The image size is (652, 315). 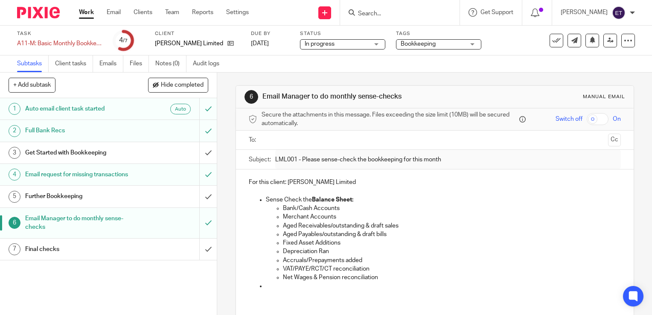 I want to click on small: /7, so click(x=125, y=41).